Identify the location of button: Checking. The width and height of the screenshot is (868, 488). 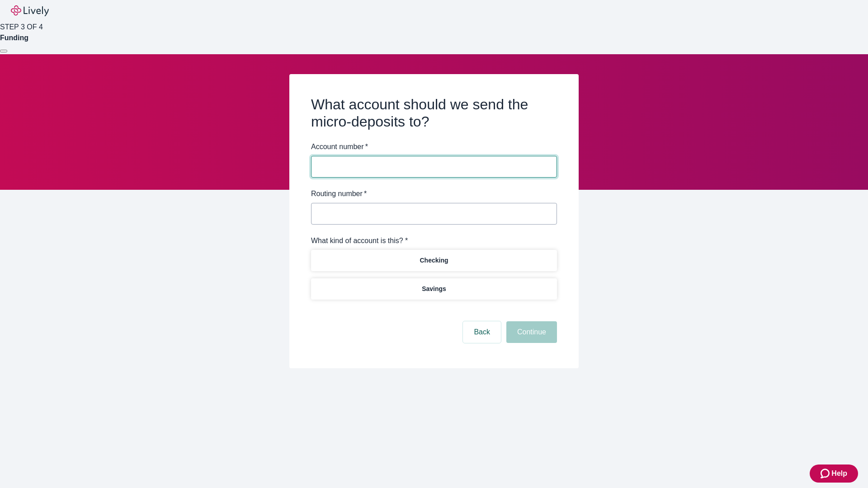
(434, 260).